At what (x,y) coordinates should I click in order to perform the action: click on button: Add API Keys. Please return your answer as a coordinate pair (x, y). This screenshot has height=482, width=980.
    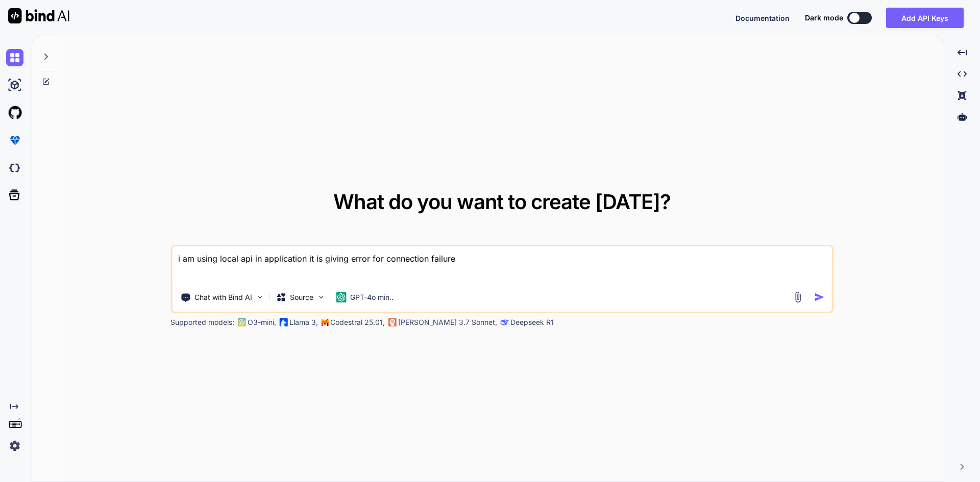
    Looking at the image, I should click on (925, 18).